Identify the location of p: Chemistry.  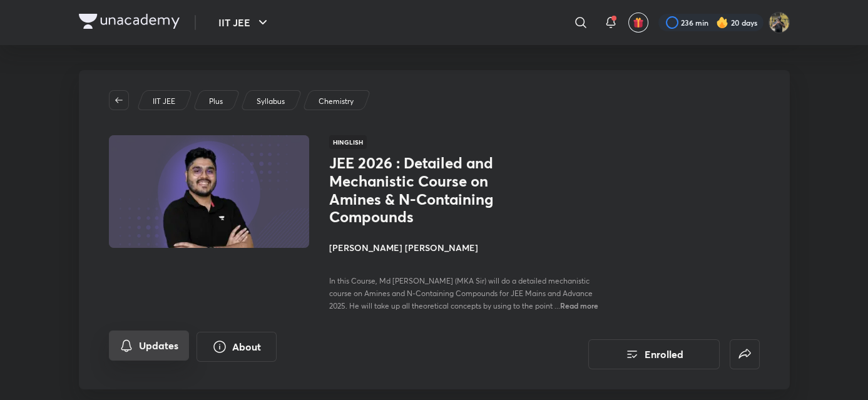
(336, 102).